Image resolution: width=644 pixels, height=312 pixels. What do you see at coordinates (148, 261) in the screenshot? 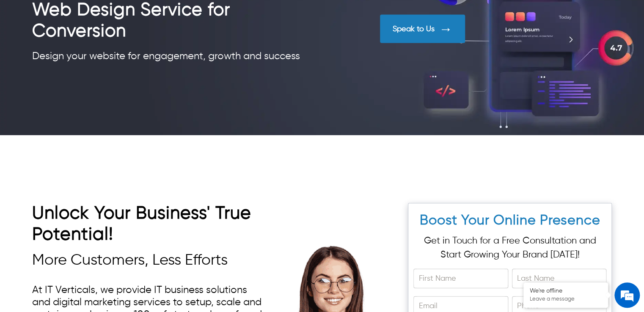
I see `h3: More Customers, Less Efforts` at bounding box center [148, 261].